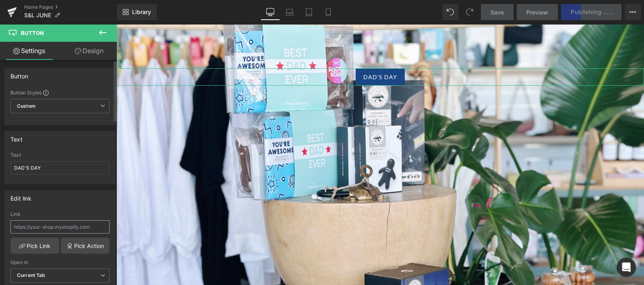  I want to click on a: Preview, so click(537, 12).